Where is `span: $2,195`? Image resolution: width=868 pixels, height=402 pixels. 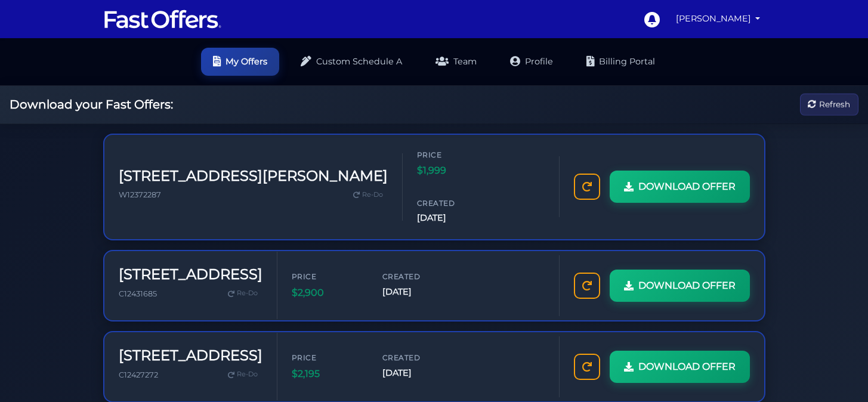
span: $2,195 is located at coordinates (328, 374).